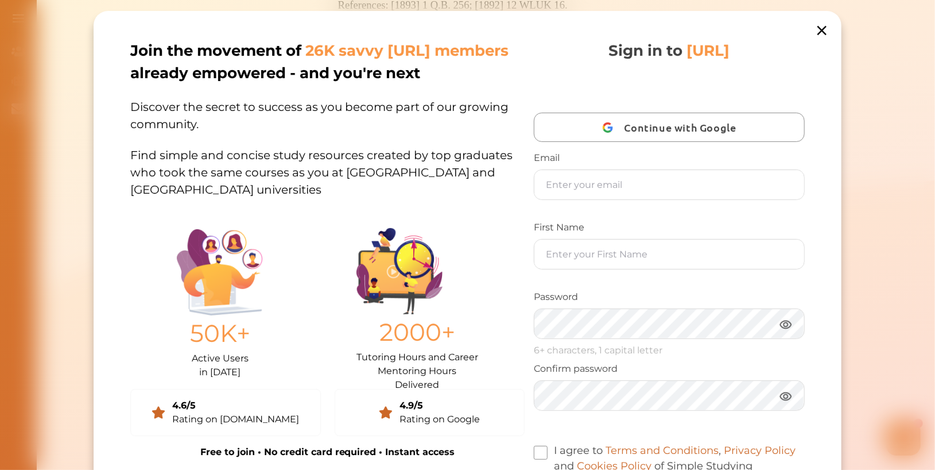 The height and width of the screenshot is (470, 935). What do you see at coordinates (220, 272) in the screenshot?
I see `img: Illustration.25158f3c.png` at bounding box center [220, 272].